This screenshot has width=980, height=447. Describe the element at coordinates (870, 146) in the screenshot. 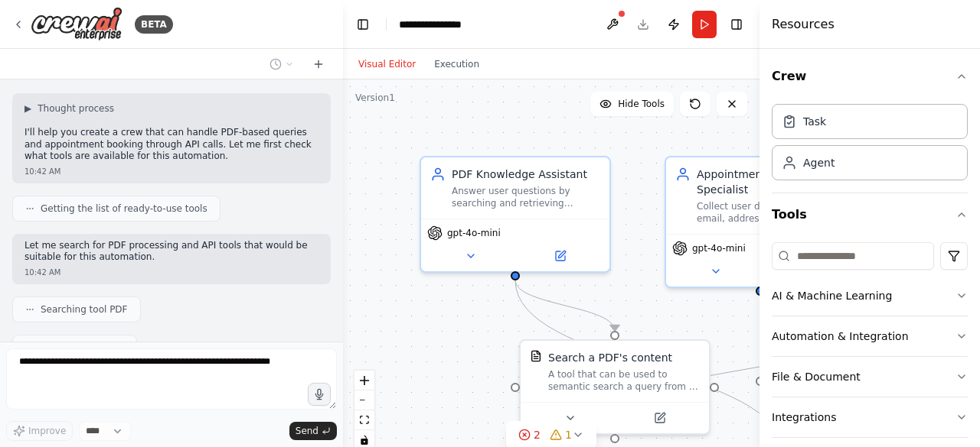

I see `div: Crew` at that location.